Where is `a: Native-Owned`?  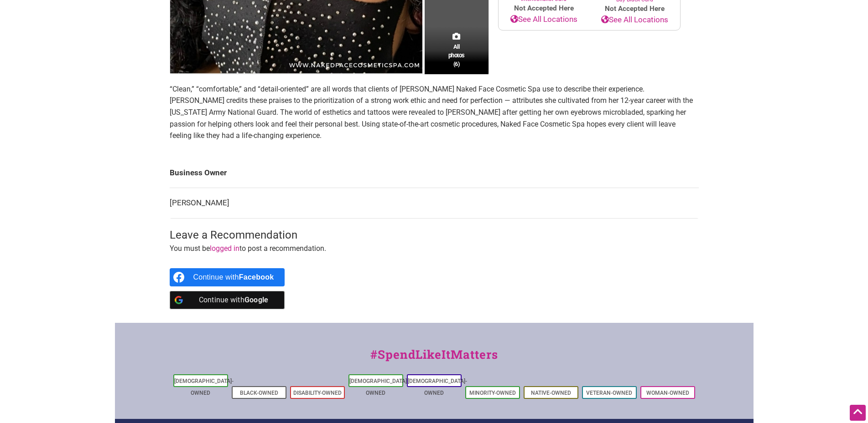
a: Native-Owned is located at coordinates (551, 393).